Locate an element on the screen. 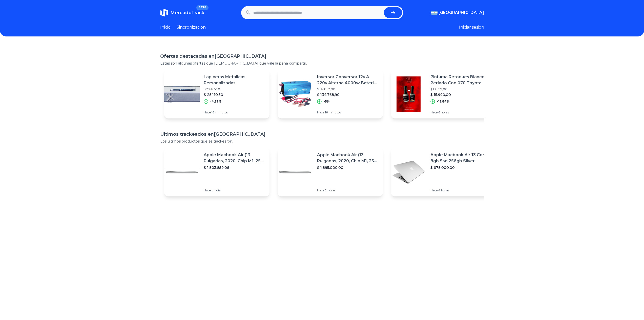 The image size is (644, 320). p: $ 18.999,00 is located at coordinates (461, 89).